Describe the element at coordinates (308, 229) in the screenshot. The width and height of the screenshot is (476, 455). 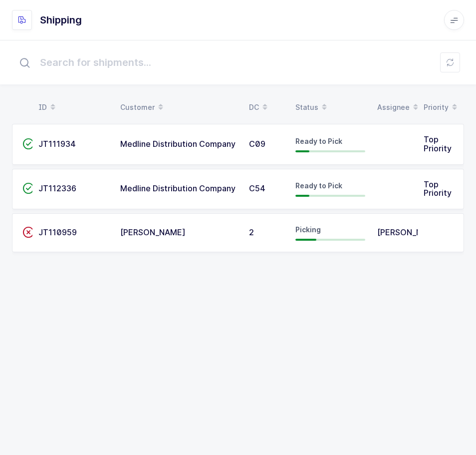
I see `span: Picking` at that location.